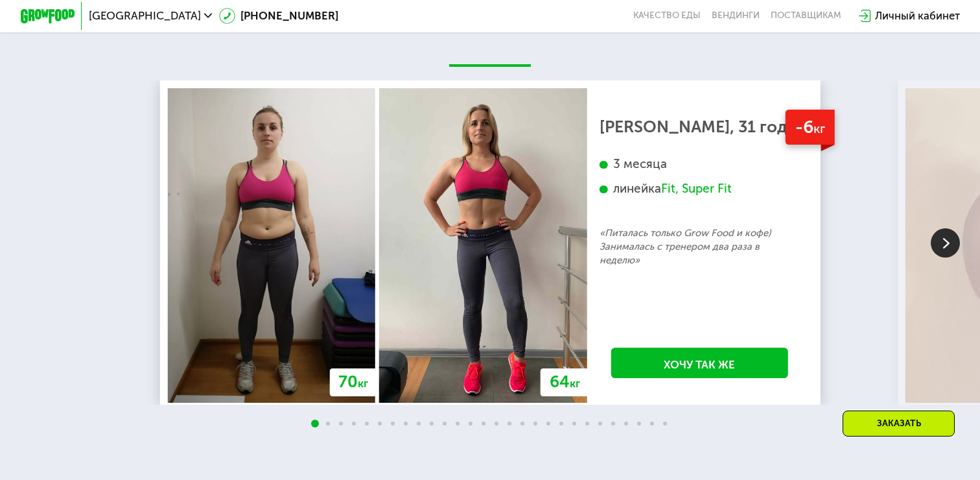 This screenshot has width=980, height=480. I want to click on a: Хочу так же, so click(699, 363).